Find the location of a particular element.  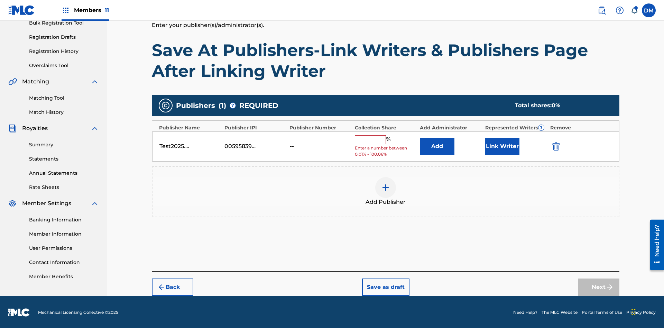

button: Link Writer is located at coordinates (502, 146).